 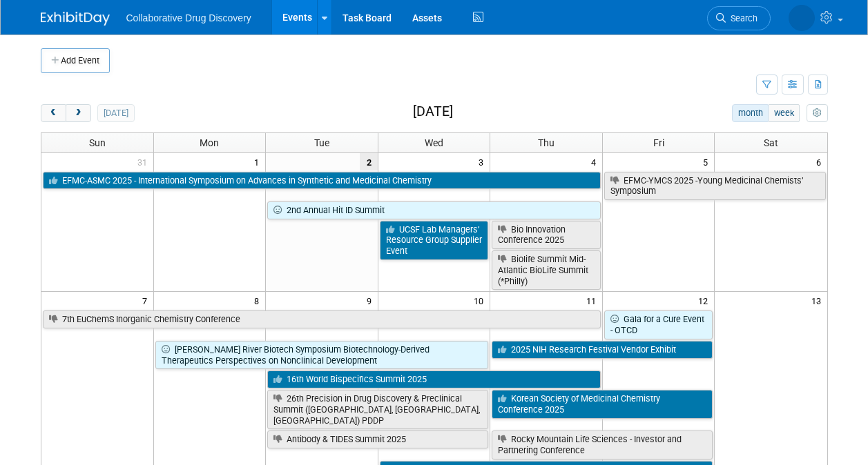 What do you see at coordinates (433, 380) in the screenshot?
I see `a: 16th World Bispecifics Summit 2025` at bounding box center [433, 380].